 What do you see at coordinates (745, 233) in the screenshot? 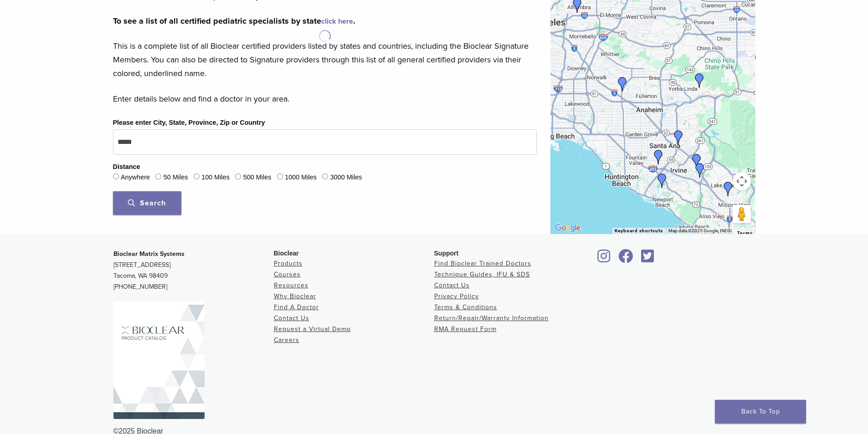
I see `a: Terms (opens in new tab)` at bounding box center [745, 233].